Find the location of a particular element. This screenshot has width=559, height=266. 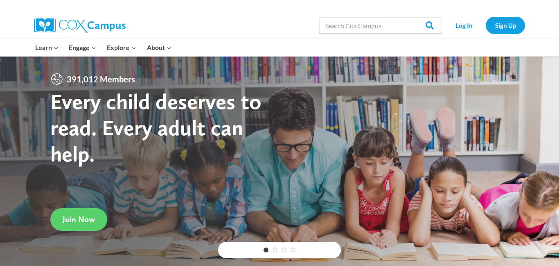

a: 3 is located at coordinates (284, 250).